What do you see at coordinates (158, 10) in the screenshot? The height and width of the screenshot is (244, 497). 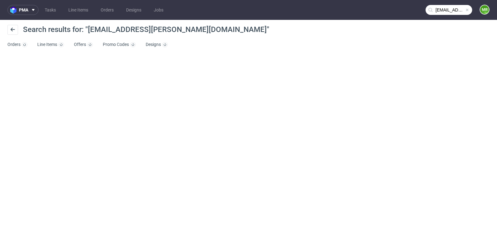 I see `a: Jobs` at bounding box center [158, 10].